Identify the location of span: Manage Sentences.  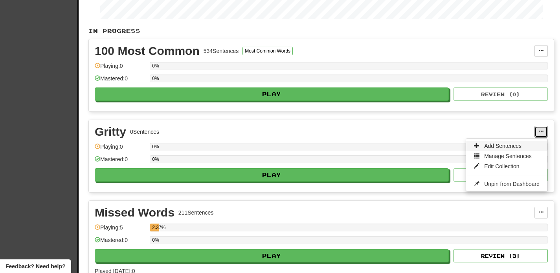
(507, 156).